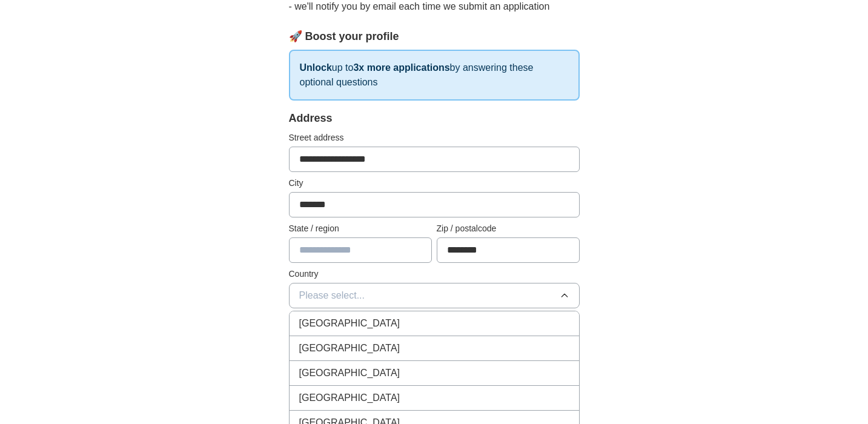 Image resolution: width=868 pixels, height=424 pixels. Describe the element at coordinates (434, 75) in the screenshot. I see `p: up to by answering these optional questions` at that location.